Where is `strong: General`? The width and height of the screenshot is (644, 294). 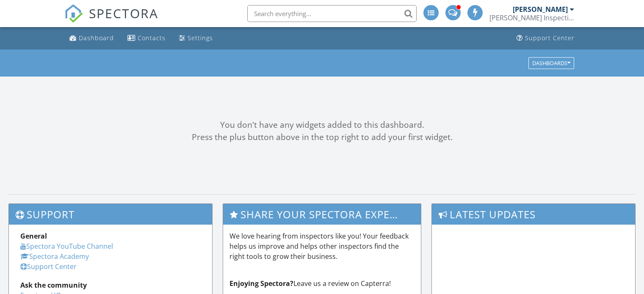
strong: General is located at coordinates (34, 236).